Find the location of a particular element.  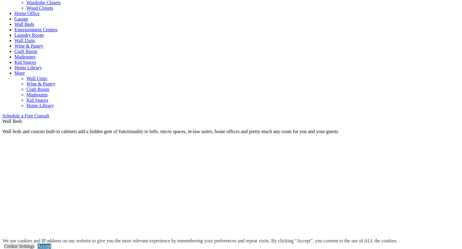

a: Accept is located at coordinates (44, 246).